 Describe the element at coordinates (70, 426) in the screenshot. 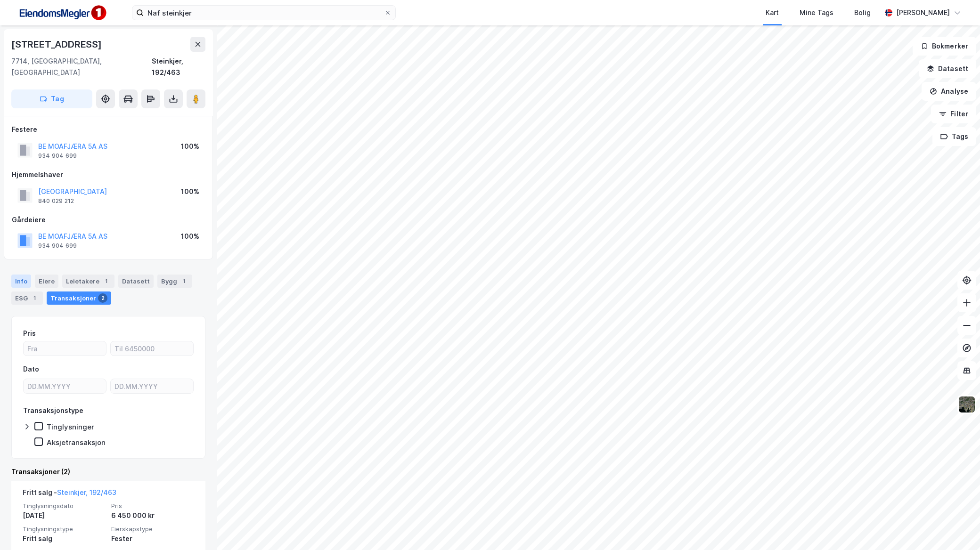

I see `div: Tinglysninger` at that location.